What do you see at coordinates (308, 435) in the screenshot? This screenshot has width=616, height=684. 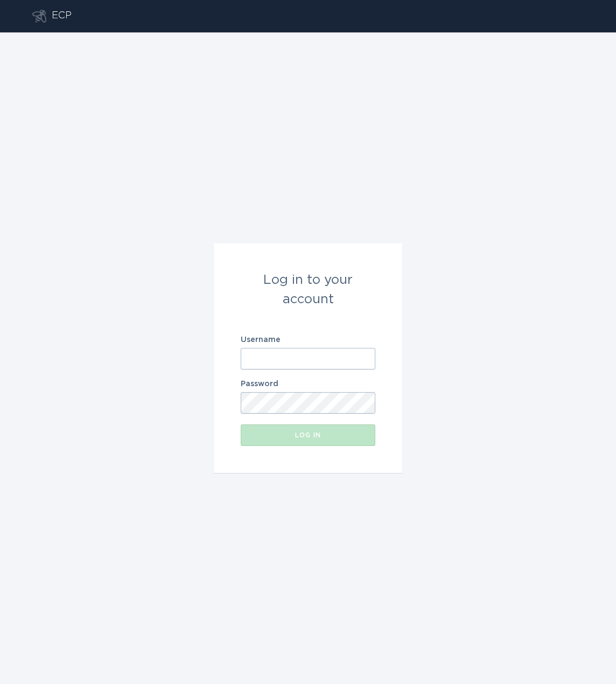 I see `div: Log in` at bounding box center [308, 435].